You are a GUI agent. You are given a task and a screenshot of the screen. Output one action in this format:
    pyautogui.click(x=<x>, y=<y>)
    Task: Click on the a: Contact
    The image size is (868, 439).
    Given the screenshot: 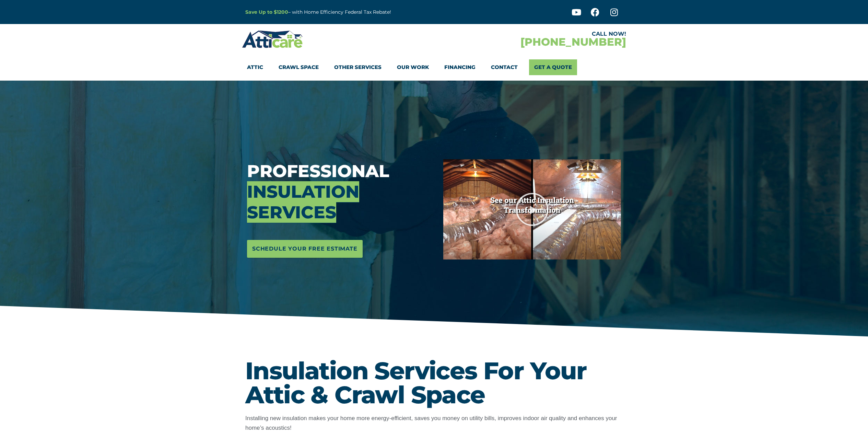 What is the action you would take?
    pyautogui.click(x=504, y=68)
    